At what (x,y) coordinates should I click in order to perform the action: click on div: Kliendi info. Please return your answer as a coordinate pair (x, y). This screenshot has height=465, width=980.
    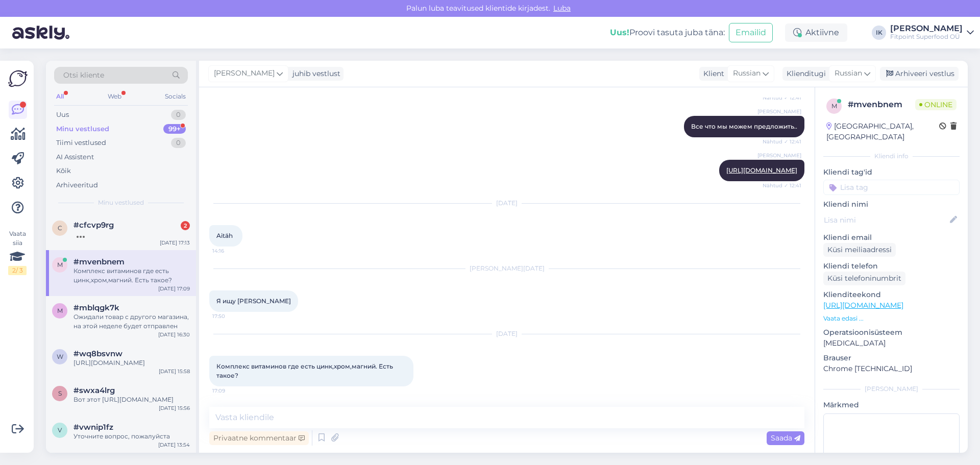
    Looking at the image, I should click on (892, 156).